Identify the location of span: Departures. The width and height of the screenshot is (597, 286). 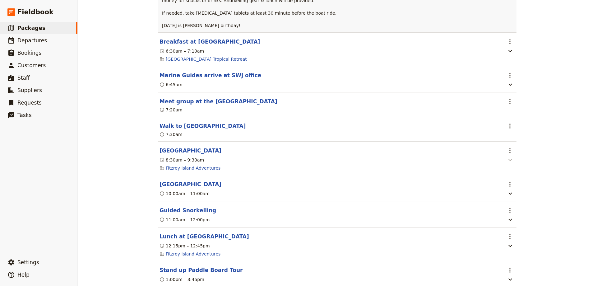
(32, 40).